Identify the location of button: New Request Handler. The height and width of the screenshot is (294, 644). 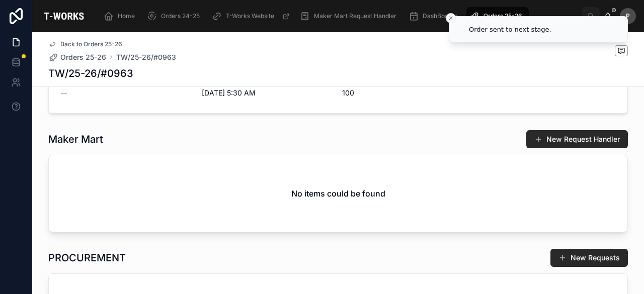
(577, 139).